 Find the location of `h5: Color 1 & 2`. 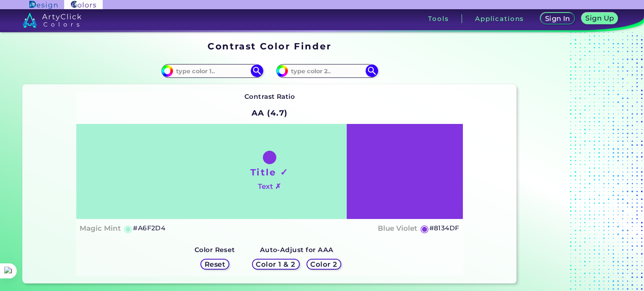

h5: Color 1 & 2 is located at coordinates (276, 264).